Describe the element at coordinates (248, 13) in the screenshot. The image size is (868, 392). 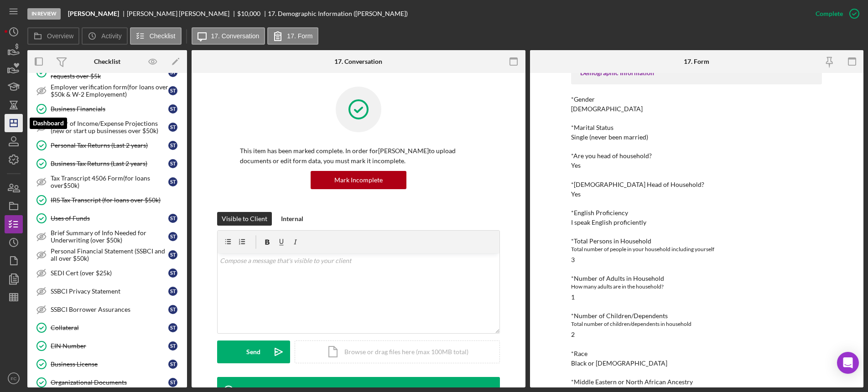
I see `span: $10,000` at that location.